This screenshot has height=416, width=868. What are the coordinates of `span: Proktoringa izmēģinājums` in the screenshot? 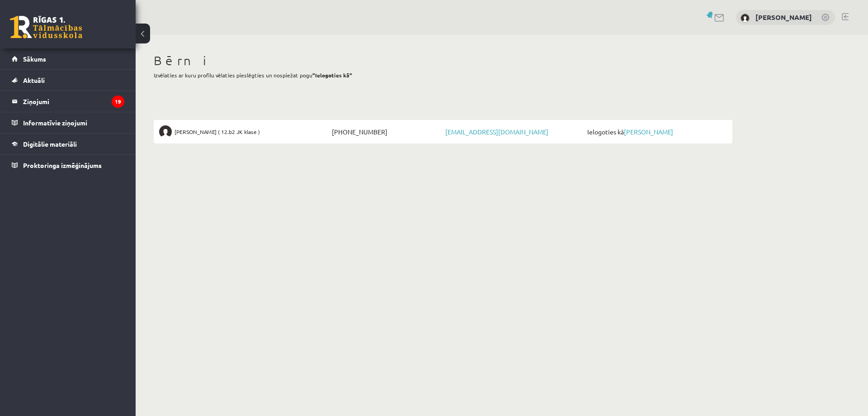 It's located at (63, 165).